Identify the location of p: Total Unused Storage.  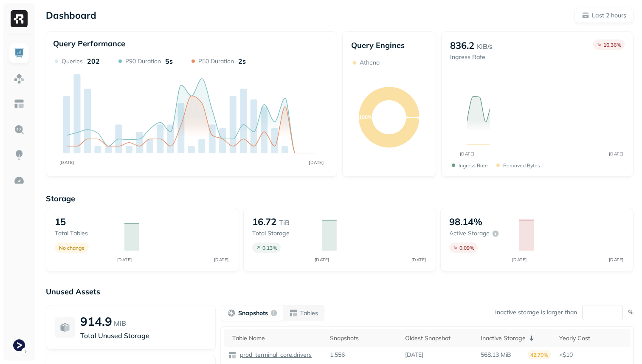
(143, 335).